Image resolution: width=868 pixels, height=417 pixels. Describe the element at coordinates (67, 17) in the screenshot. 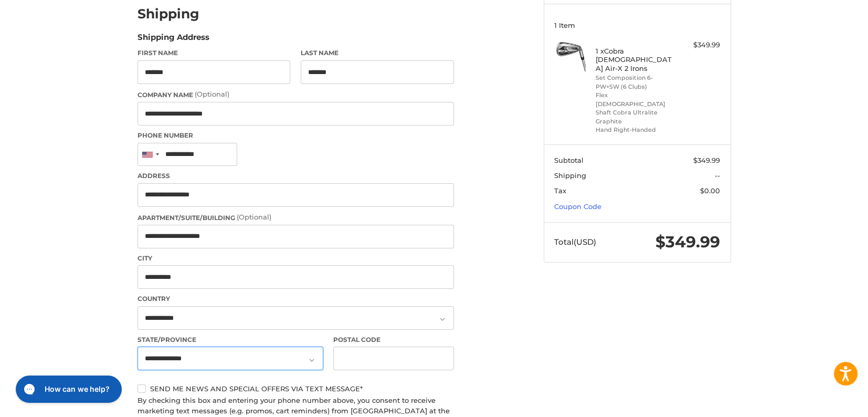

I see `h1: How can we help?` at that location.